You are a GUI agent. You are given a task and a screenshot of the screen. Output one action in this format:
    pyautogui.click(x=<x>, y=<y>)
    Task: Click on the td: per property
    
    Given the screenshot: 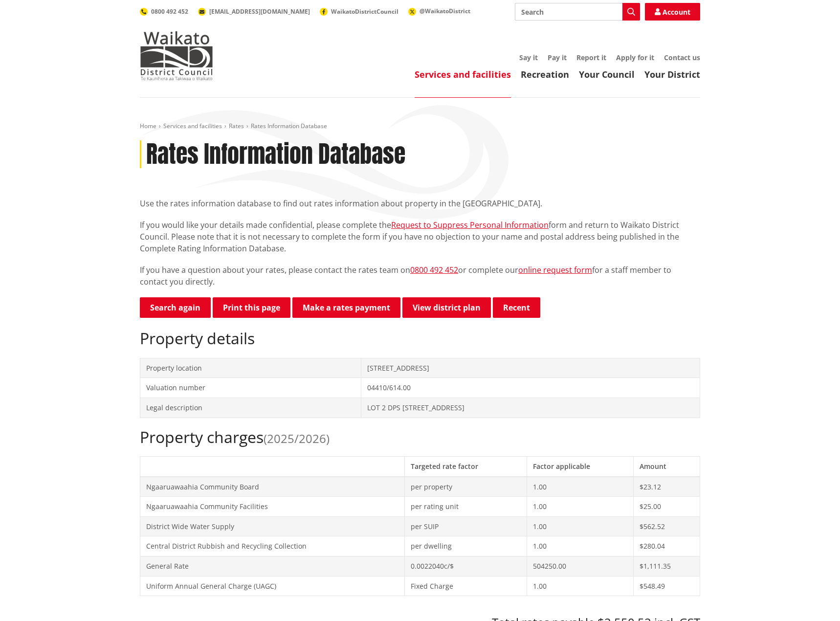 What is the action you would take?
    pyautogui.click(x=466, y=486)
    